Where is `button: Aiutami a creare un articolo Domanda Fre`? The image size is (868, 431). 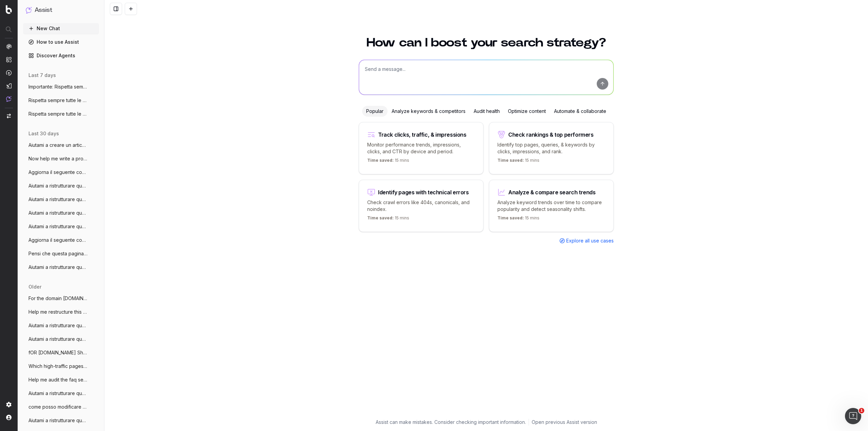
button: Aiutami a creare un articolo Domanda Fre is located at coordinates (61, 145).